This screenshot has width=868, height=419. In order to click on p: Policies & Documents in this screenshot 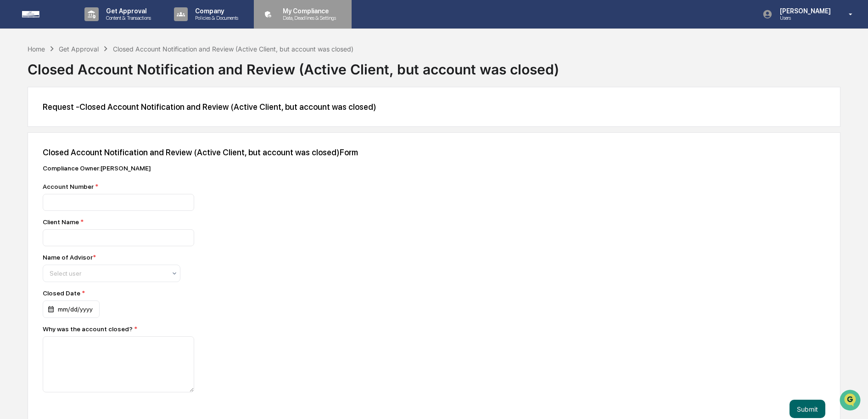, I will do `click(215, 18)`.